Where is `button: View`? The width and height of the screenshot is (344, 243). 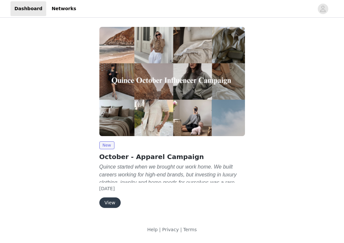 button: View is located at coordinates (110, 202).